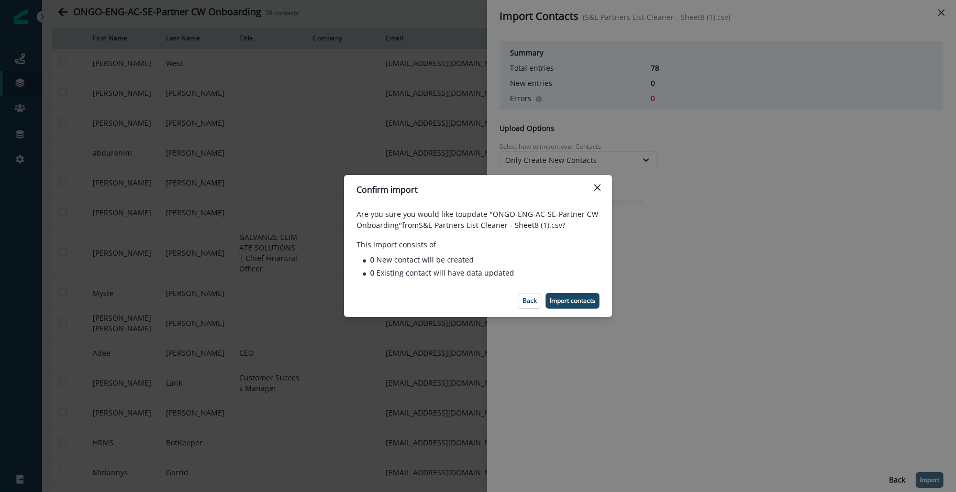 The height and width of the screenshot is (492, 956). What do you see at coordinates (572, 300) in the screenshot?
I see `p: Import contacts` at bounding box center [572, 300].